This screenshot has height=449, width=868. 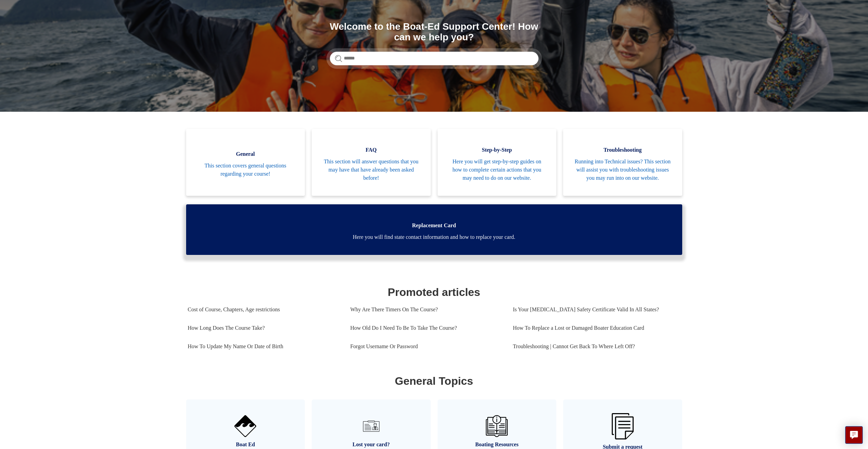 What do you see at coordinates (434, 292) in the screenshot?
I see `h1: Promoted articles` at bounding box center [434, 292].